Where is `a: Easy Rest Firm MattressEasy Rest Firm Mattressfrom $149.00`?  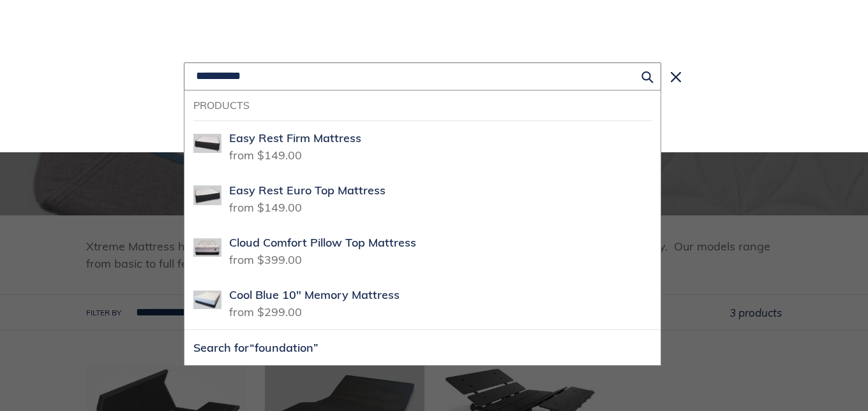 a: Easy Rest Firm MattressEasy Rest Firm Mattressfrom $149.00 is located at coordinates (422, 147).